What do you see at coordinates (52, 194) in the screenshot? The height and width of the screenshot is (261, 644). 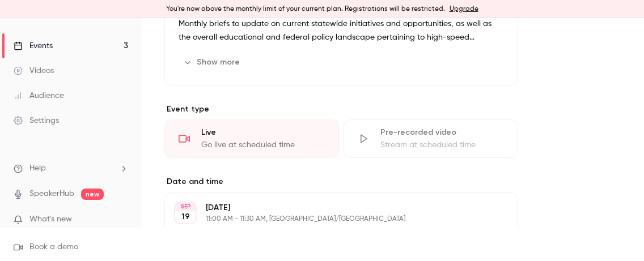 I see `a: SpeakerHub` at bounding box center [52, 194].